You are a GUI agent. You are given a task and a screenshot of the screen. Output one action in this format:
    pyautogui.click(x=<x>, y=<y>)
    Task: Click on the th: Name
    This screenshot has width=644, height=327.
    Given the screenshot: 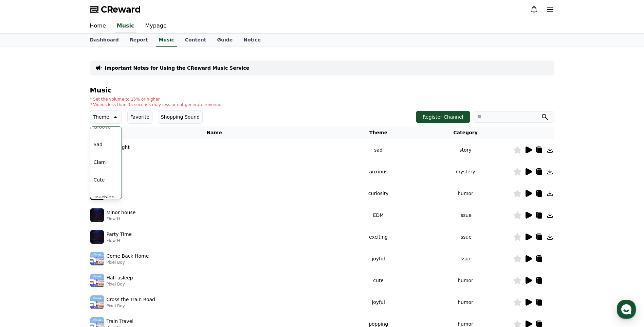 What is the action you would take?
    pyautogui.click(x=214, y=132)
    